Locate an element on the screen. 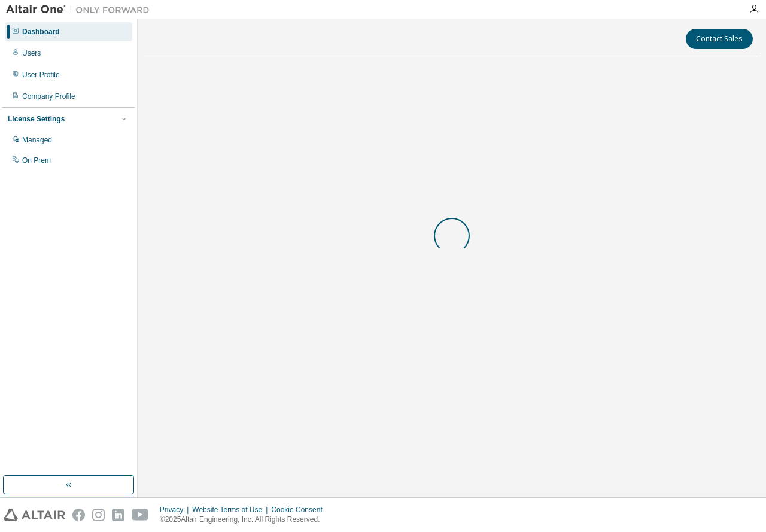 The height and width of the screenshot is (532, 766). img: instagram.svg is located at coordinates (98, 515).